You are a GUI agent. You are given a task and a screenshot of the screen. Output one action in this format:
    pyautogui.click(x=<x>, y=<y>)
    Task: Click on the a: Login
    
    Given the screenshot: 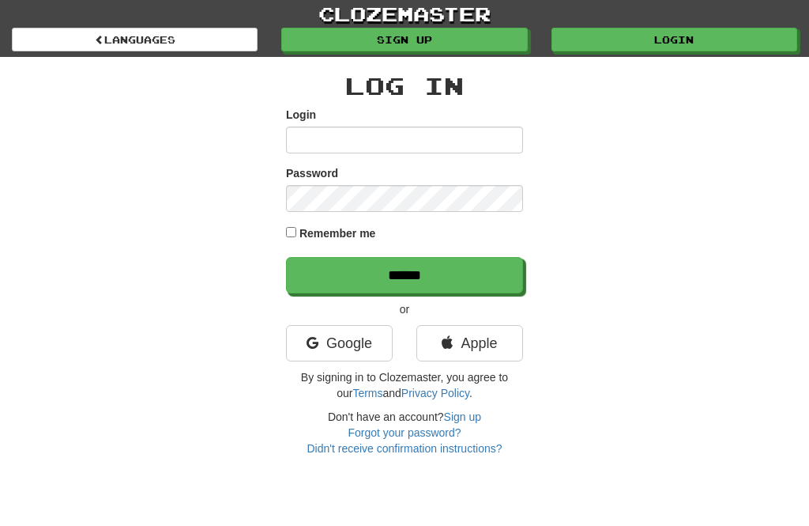 What is the action you would take?
    pyautogui.click(x=674, y=40)
    